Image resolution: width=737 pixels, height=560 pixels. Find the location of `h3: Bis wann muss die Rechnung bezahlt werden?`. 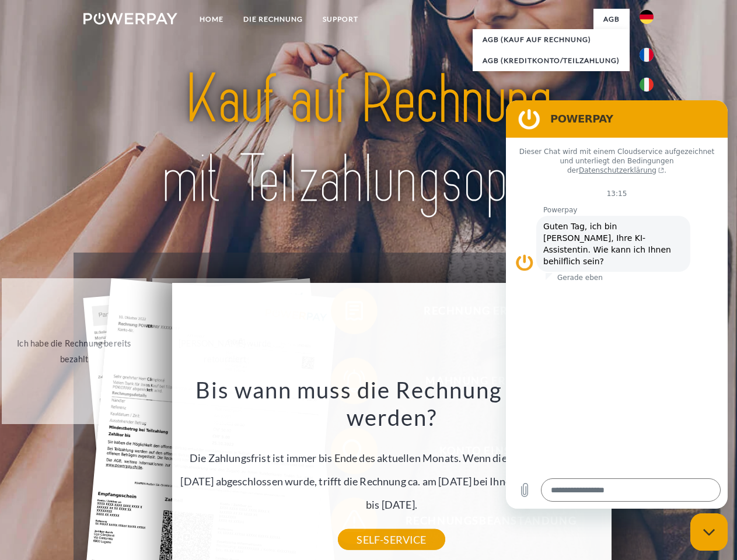

h3: Bis wann muss die Rechnung bezahlt werden? is located at coordinates (392, 404).